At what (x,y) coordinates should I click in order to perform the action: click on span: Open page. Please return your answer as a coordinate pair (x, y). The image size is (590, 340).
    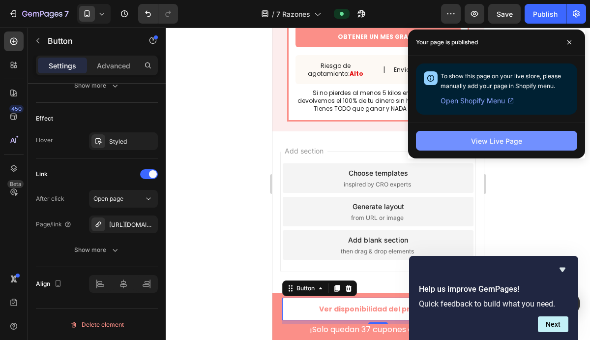
    Looking at the image, I should click on (108, 198).